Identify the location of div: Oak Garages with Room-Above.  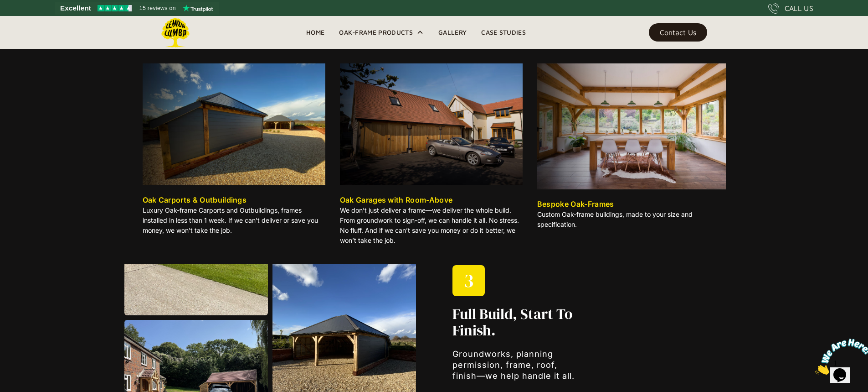
(396, 200).